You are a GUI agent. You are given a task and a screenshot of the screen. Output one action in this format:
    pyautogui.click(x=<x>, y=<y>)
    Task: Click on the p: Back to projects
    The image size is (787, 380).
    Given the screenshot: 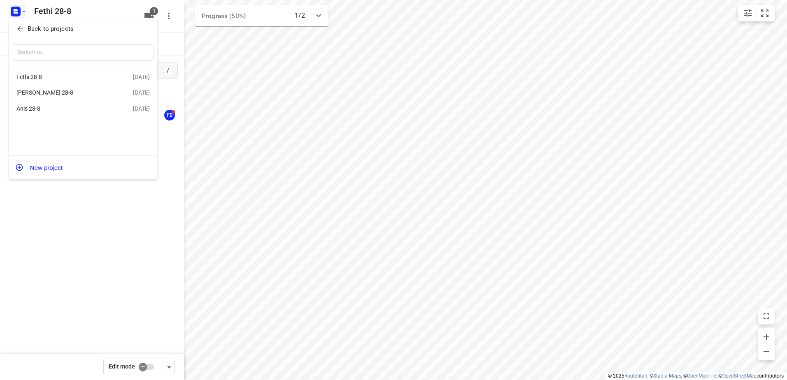 What is the action you would take?
    pyautogui.click(x=51, y=29)
    